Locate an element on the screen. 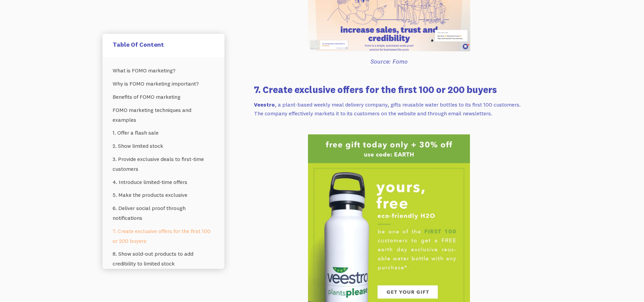 This screenshot has width=644, height=302. a: Why is FOMO marketing important? is located at coordinates (163, 84).